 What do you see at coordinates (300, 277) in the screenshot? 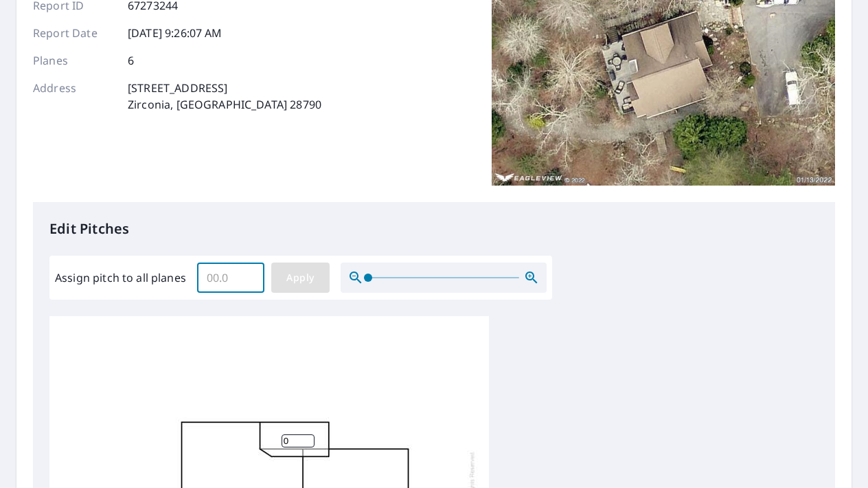
I see `span: Apply` at bounding box center [300, 277].